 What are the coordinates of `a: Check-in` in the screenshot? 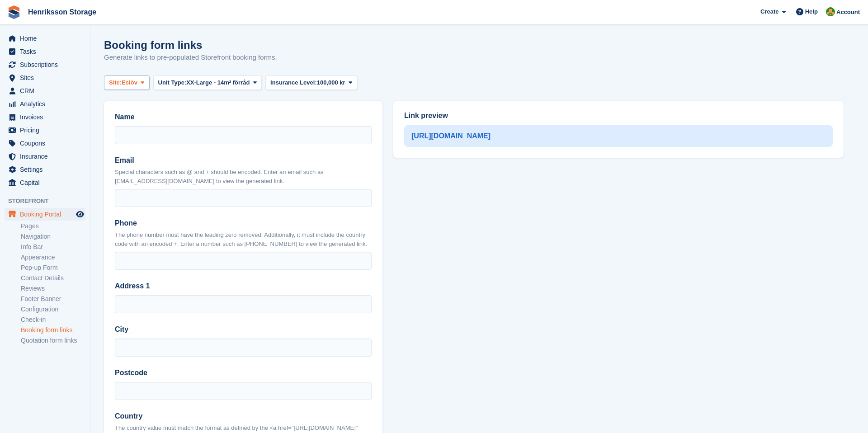 It's located at (53, 320).